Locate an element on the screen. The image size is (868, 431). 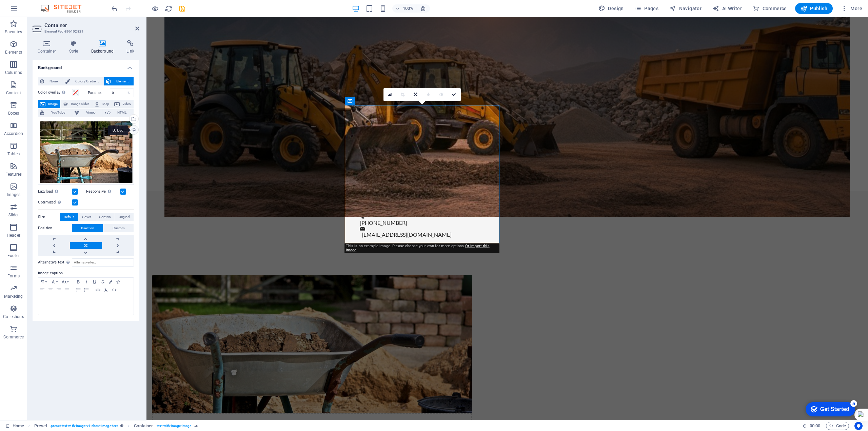
span: Code is located at coordinates (837, 427).